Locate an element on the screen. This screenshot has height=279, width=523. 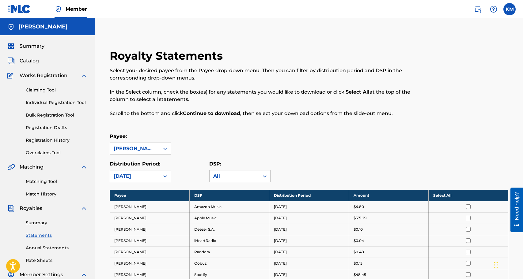
div: Drag is located at coordinates (496, 265).